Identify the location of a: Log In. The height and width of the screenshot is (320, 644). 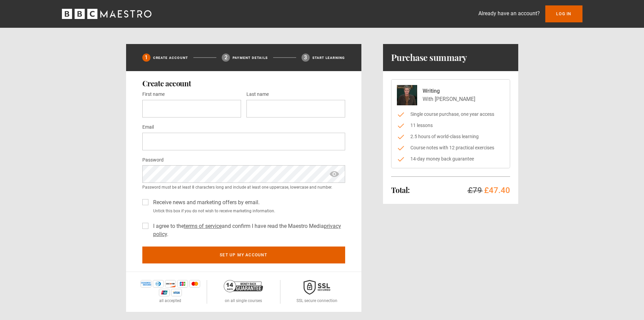
(564, 14).